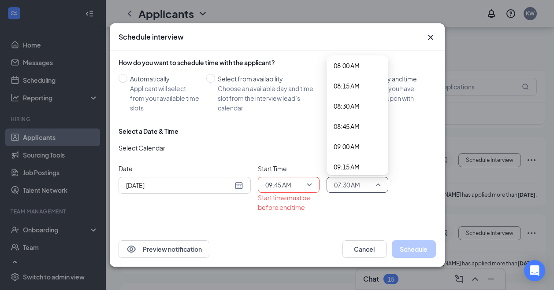 The width and height of the screenshot is (554, 290). I want to click on div: Select from availability, so click(270, 79).